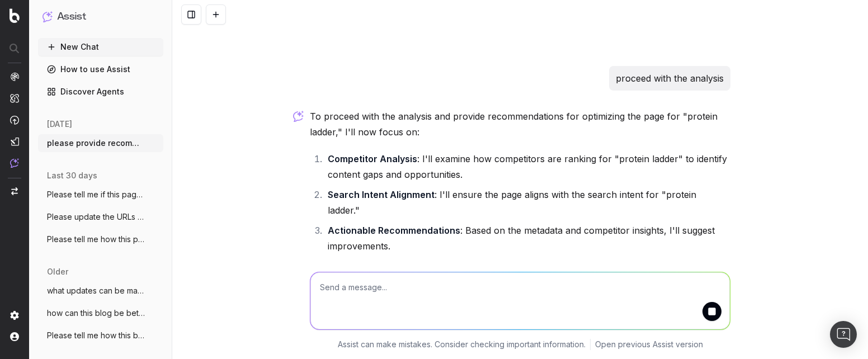  Describe the element at coordinates (462, 345) in the screenshot. I see `p: Assist can make mistakes. Consider checking important information.` at that location.